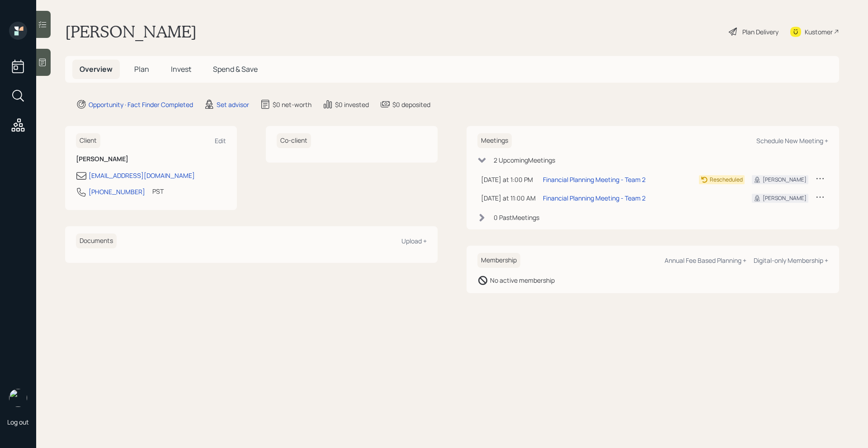  Describe the element at coordinates (495, 141) in the screenshot. I see `h6: Meetings` at that location.